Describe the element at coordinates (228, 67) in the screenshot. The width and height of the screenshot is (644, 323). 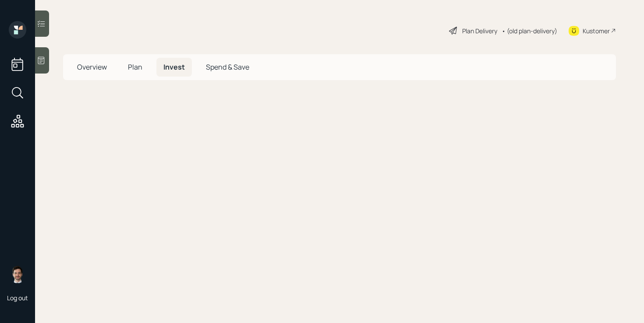
I see `span: Spend & Save` at that location.